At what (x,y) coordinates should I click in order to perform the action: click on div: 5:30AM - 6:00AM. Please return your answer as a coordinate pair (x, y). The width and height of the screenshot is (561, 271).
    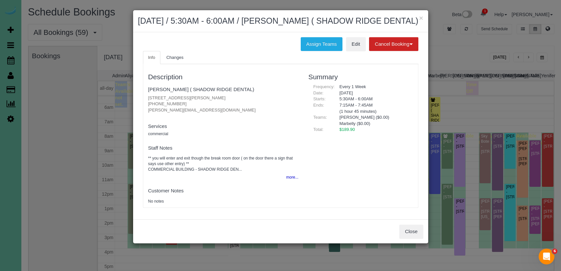
    Looking at the image, I should click on (374, 99).